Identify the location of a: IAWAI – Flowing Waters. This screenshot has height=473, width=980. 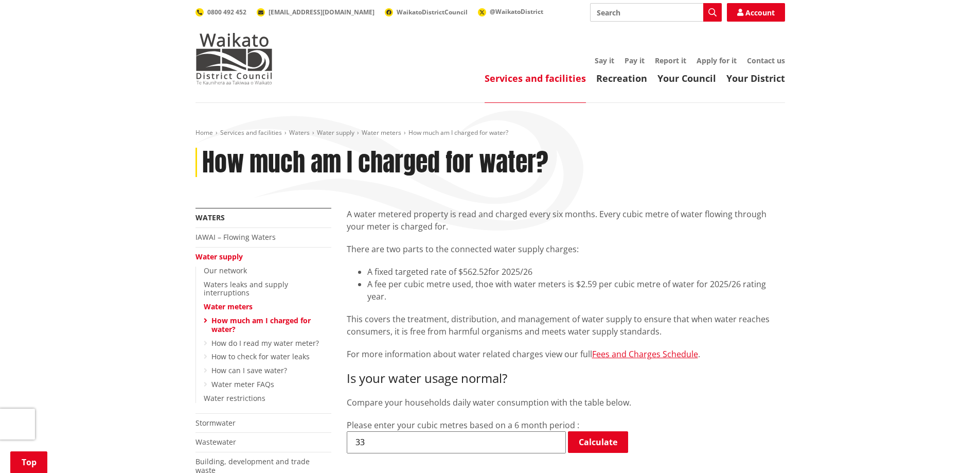
(236, 236).